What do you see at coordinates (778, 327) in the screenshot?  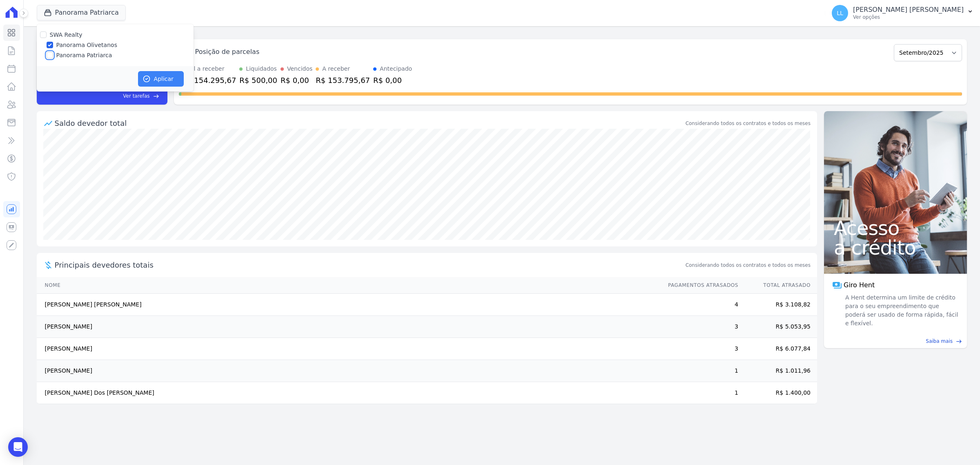 I see `td: R$ 5.053,95` at bounding box center [778, 327].